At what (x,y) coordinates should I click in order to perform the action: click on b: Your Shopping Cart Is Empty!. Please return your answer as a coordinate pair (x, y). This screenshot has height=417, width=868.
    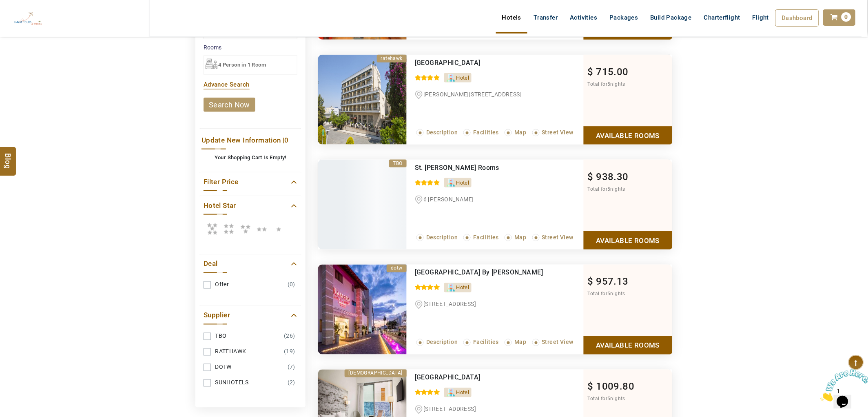
    Looking at the image, I should click on (251, 157).